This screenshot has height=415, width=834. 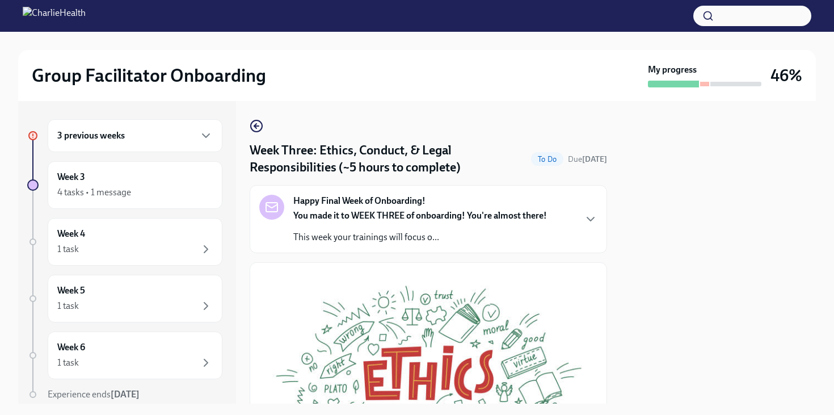 What do you see at coordinates (359, 201) in the screenshot?
I see `strong: Happy Final Week of Onboarding!` at bounding box center [359, 201].